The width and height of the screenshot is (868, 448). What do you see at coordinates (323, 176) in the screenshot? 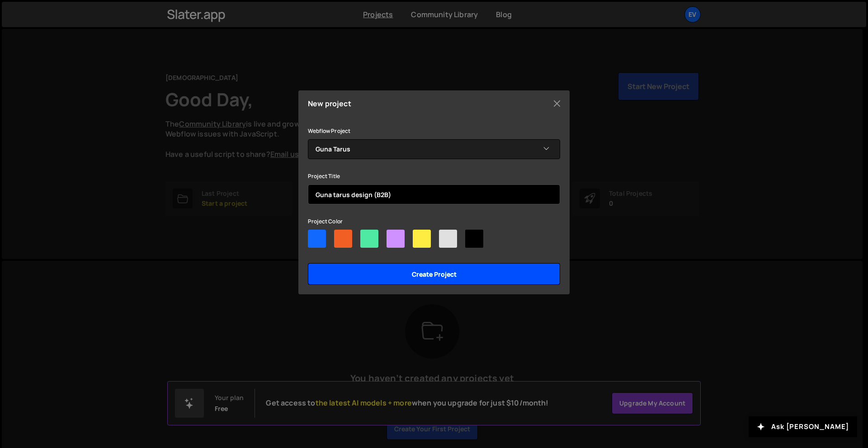
I see `label: Project Title` at bounding box center [323, 176].